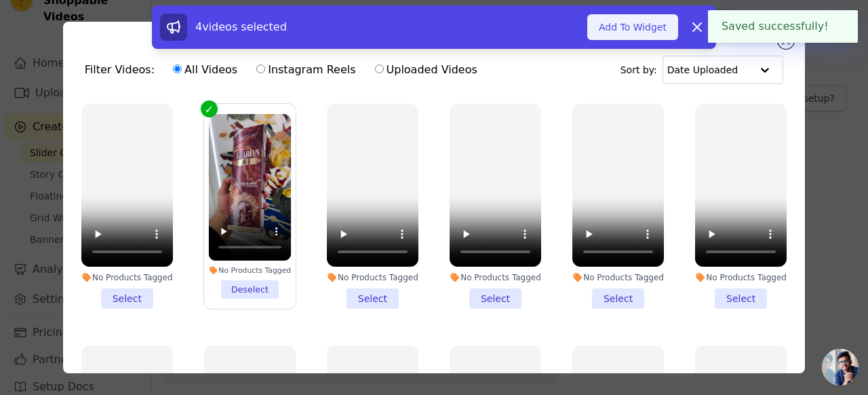 The width and height of the screenshot is (868, 395). Describe the element at coordinates (241, 26) in the screenshot. I see `span: 4 videos selected` at that location.